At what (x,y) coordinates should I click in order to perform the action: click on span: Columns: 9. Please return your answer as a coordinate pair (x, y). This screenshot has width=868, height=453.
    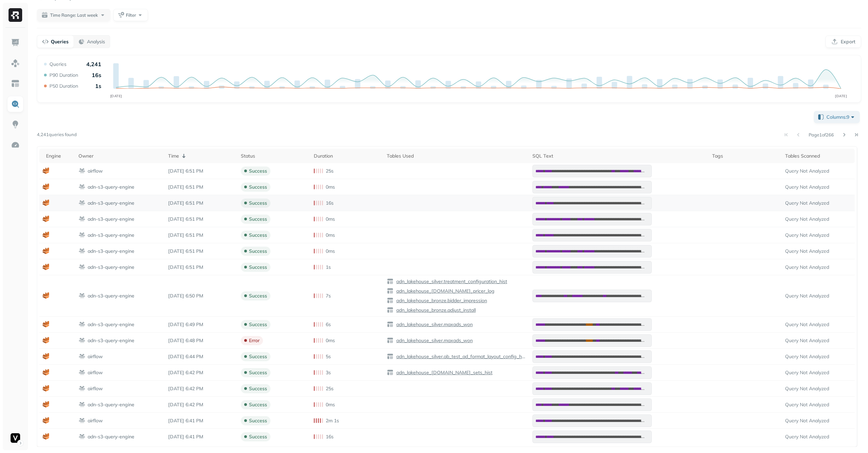
    Looking at the image, I should click on (841, 117).